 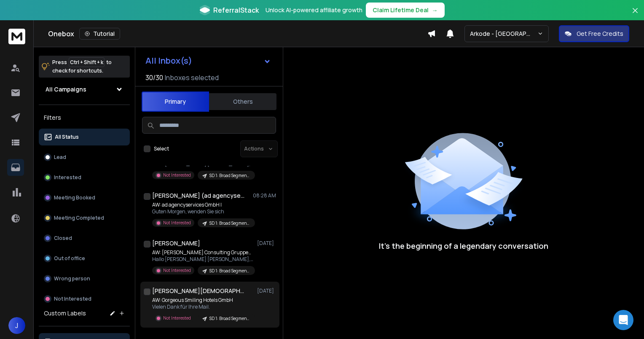 I want to click on span: 30 / 30, so click(x=154, y=77).